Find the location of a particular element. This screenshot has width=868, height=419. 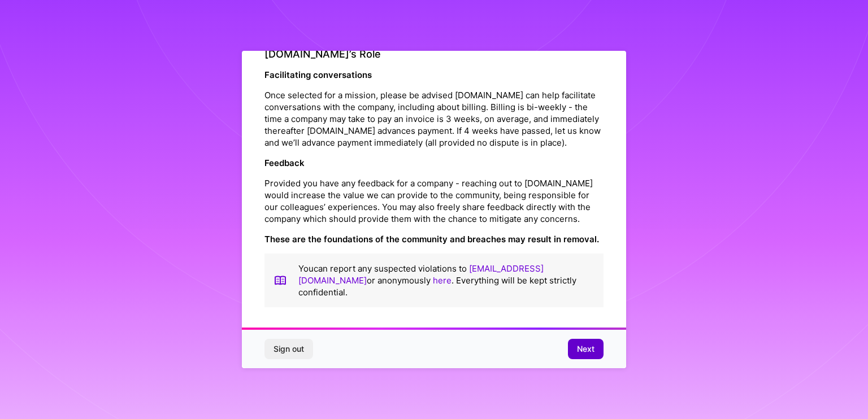

p: You can report any suspected violations to or anonymously . Everything will be kept strictly conf... is located at coordinates (447, 280).